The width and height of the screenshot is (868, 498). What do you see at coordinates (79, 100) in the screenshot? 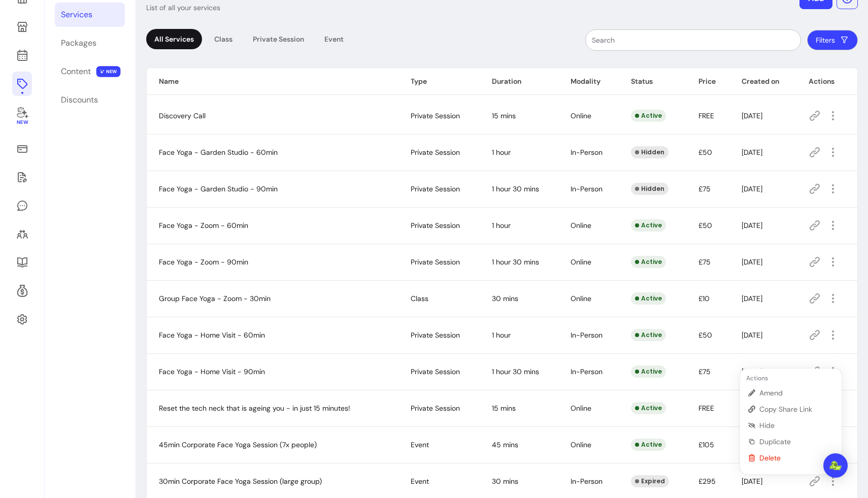
I see `div: Discounts` at bounding box center [79, 100].